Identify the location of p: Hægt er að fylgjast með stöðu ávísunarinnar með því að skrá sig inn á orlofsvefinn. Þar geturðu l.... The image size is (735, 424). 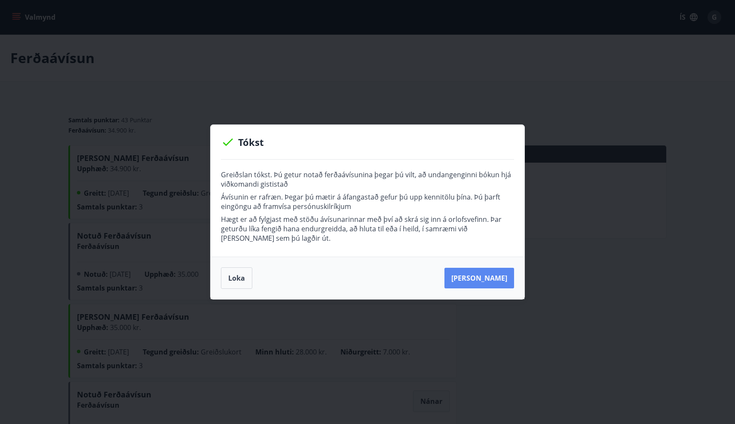
(367, 229).